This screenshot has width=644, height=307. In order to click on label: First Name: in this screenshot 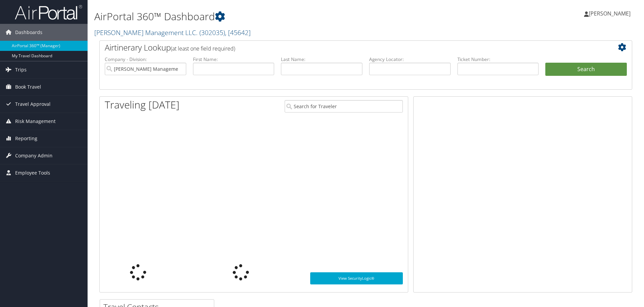, I will do `click(234, 59)`.